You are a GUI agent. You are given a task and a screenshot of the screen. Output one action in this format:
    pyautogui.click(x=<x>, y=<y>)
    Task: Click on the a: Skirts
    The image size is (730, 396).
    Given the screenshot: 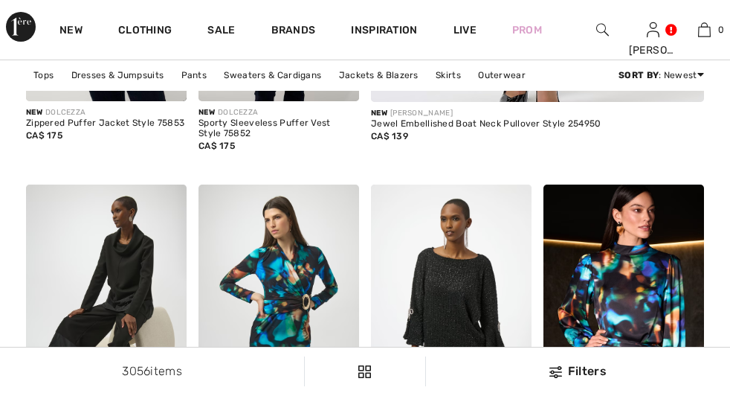 What is the action you would take?
    pyautogui.click(x=448, y=75)
    